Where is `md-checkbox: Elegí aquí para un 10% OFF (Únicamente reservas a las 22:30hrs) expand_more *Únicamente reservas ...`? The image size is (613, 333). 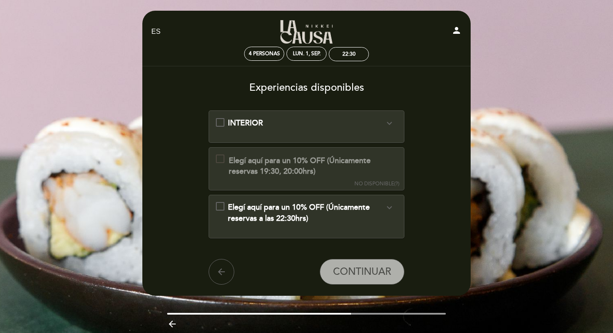
md-checkbox: Elegí aquí para un 10% OFF (Únicamente reservas a las 22:30hrs) expand_more *Únicamente reservas ... is located at coordinates (306, 212).